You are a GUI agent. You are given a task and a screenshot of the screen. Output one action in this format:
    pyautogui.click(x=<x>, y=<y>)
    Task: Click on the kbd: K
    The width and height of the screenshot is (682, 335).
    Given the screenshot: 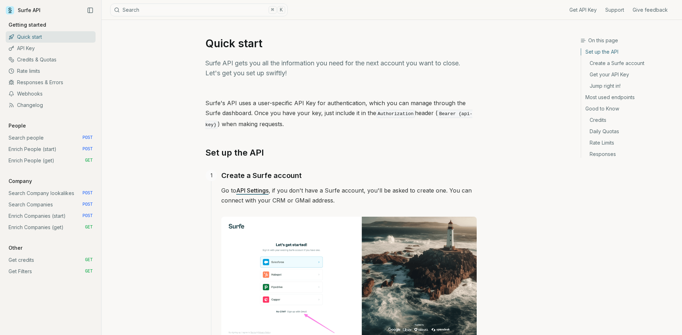 What is the action you would take?
    pyautogui.click(x=281, y=10)
    